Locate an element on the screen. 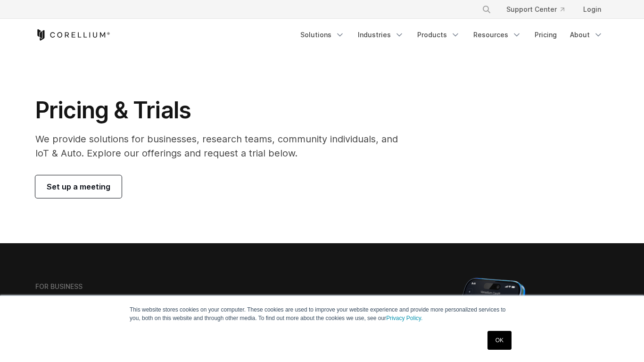 This screenshot has height=362, width=644. a: Pricing is located at coordinates (546, 35).